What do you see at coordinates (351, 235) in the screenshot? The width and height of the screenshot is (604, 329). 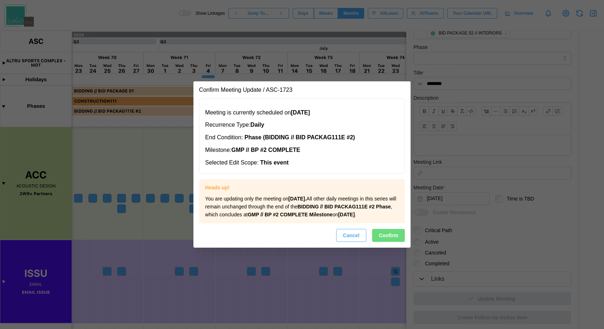 I see `span: Cancel` at bounding box center [351, 235].